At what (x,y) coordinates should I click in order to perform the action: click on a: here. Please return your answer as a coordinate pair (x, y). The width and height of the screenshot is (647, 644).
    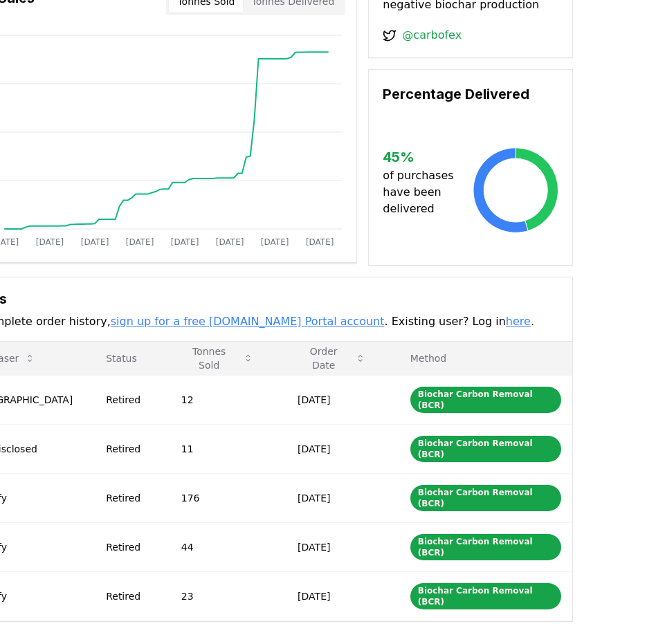
    Looking at the image, I should click on (518, 321).